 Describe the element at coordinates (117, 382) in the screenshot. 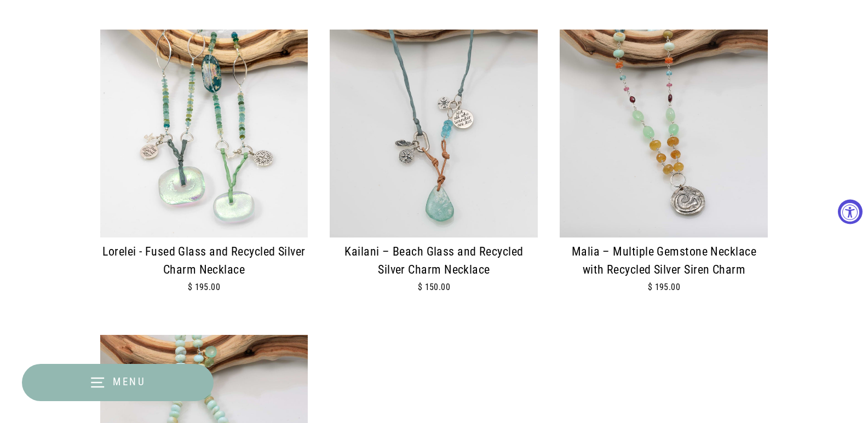

I see `button: Menu` at that location.